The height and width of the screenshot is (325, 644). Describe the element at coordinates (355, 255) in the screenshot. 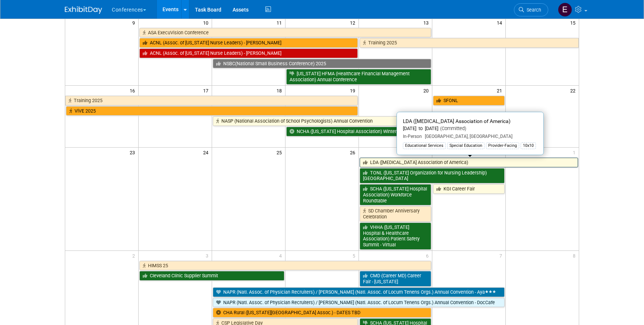

I see `span: 5` at that location.